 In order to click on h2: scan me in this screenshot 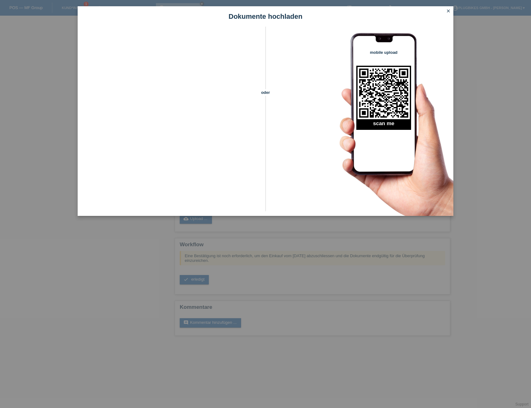, I will do `click(383, 125)`.